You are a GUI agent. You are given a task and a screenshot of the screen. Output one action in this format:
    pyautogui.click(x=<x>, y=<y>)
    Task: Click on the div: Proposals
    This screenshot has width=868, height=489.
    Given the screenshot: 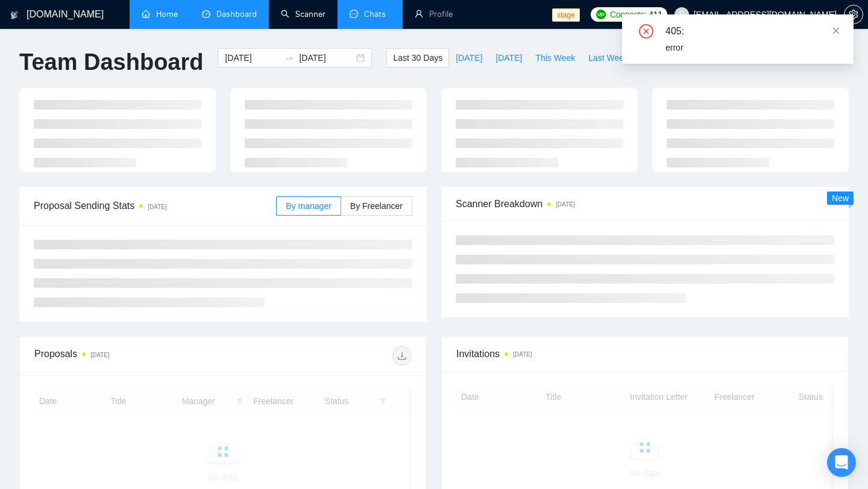 What is the action you would take?
    pyautogui.click(x=128, y=356)
    